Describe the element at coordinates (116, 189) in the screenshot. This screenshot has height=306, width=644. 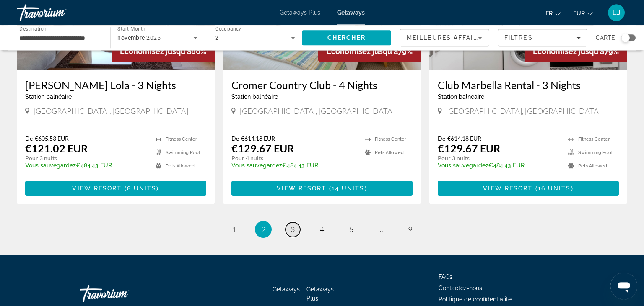
I see `button: View Resort(8 units)` at that location.